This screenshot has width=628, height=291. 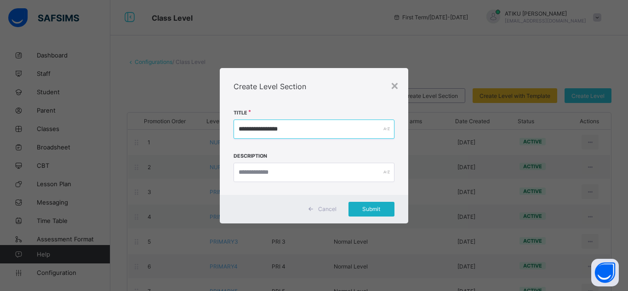 What do you see at coordinates (270, 86) in the screenshot?
I see `span: Create Level Section` at bounding box center [270, 86].